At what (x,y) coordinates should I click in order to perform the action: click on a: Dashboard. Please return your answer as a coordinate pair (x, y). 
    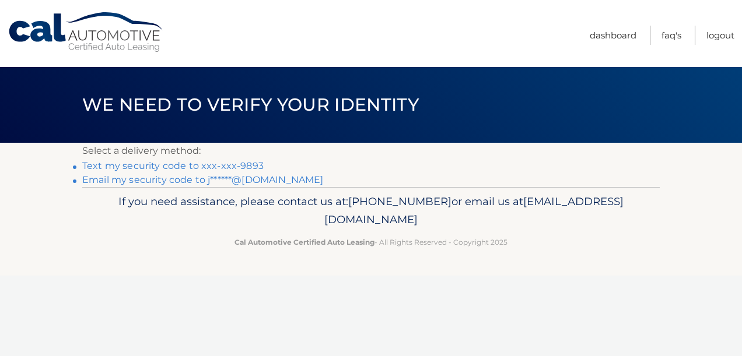
    Looking at the image, I should click on (613, 35).